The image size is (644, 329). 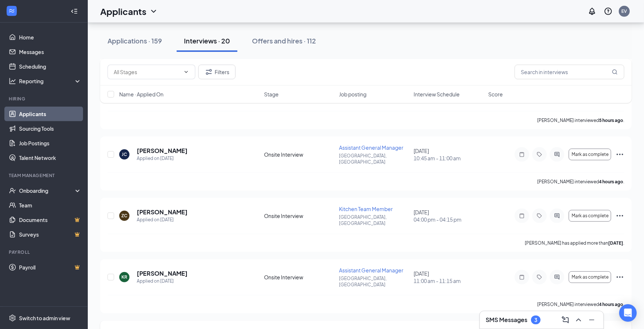 What do you see at coordinates (437, 94) in the screenshot?
I see `span: Interview Schedule` at bounding box center [437, 94].